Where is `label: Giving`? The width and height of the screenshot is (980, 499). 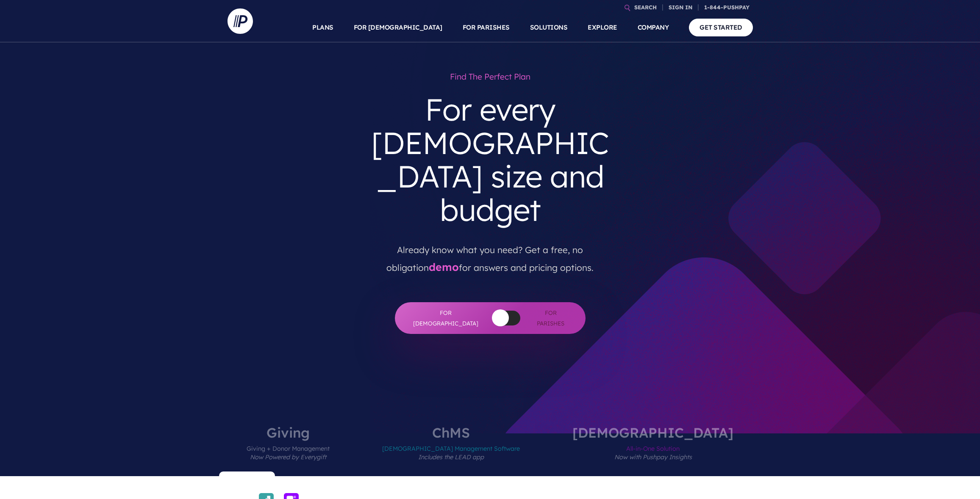 label: Giving is located at coordinates (288, 451).